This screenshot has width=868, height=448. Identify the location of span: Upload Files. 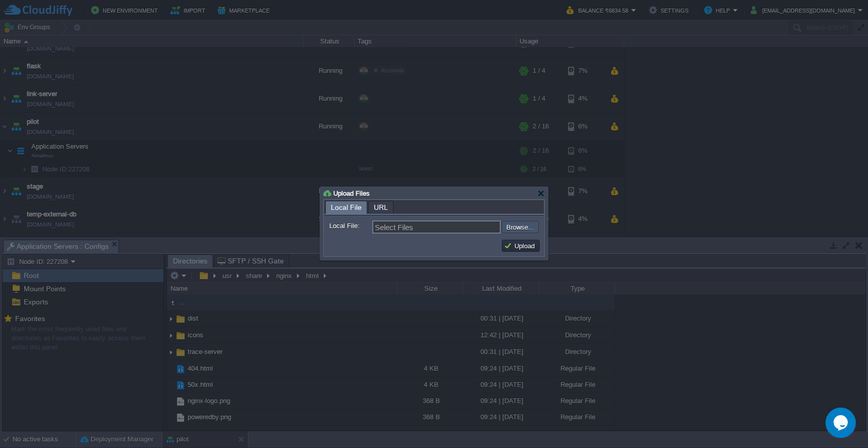
(352, 193).